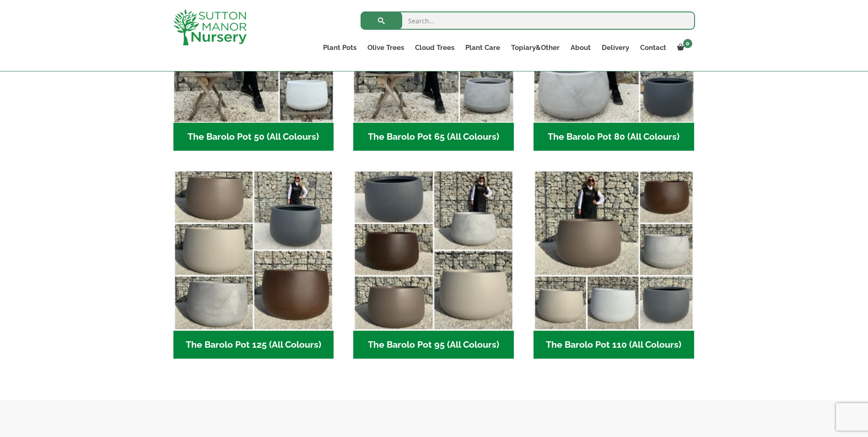 Image resolution: width=868 pixels, height=437 pixels. I want to click on h2: The Barolo Pot 50 (All Colours), so click(254, 137).